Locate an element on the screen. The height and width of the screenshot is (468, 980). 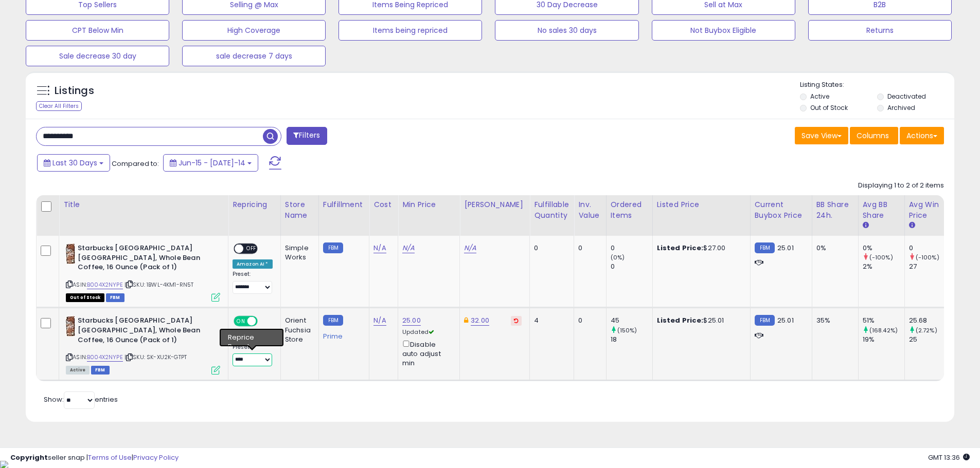
div: Clear All Filters is located at coordinates (59, 106).